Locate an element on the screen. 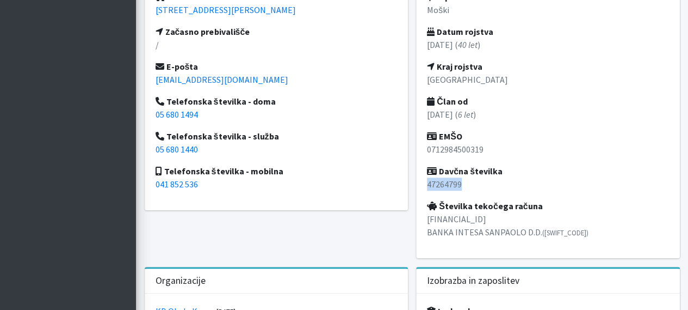 The height and width of the screenshot is (310, 688). strong: Telefonska številka - doma is located at coordinates (215, 101).